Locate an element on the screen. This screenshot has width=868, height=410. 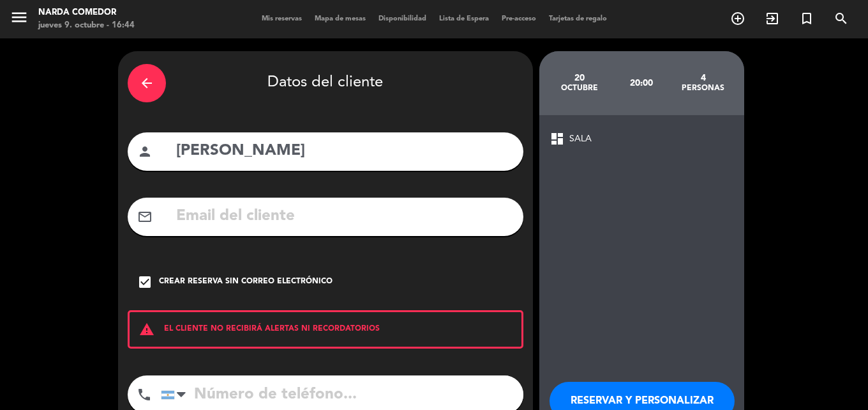
span: dashboard is located at coordinates (557, 139).